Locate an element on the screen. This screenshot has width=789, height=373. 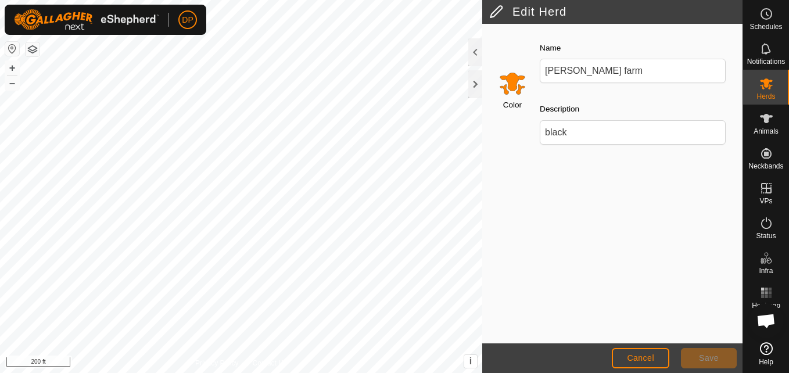
a: Privacy Policy is located at coordinates (217, 363).